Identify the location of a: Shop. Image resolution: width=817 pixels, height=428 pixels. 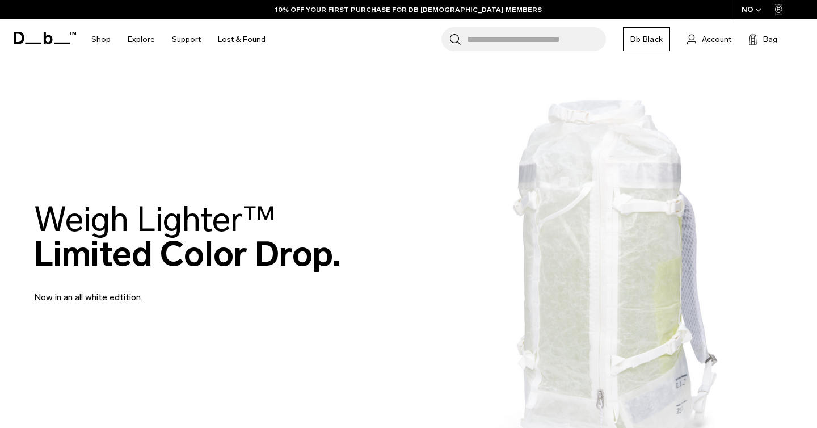
(101, 39).